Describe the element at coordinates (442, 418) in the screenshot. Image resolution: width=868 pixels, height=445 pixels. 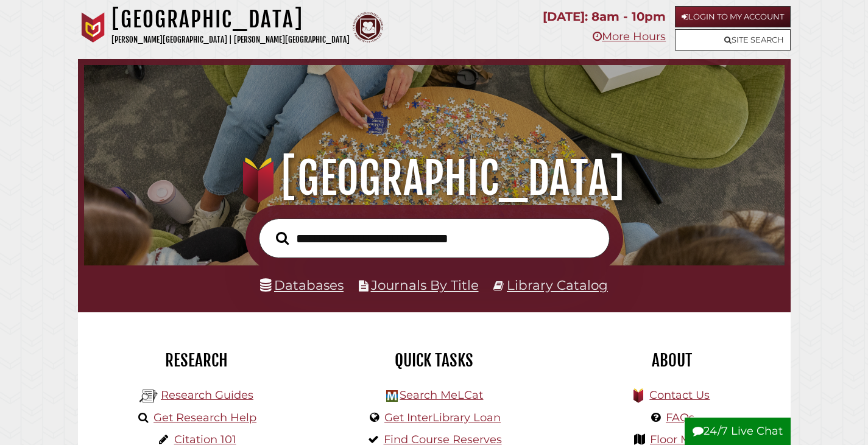
I see `a: Get InterLibrary Loan` at that location.